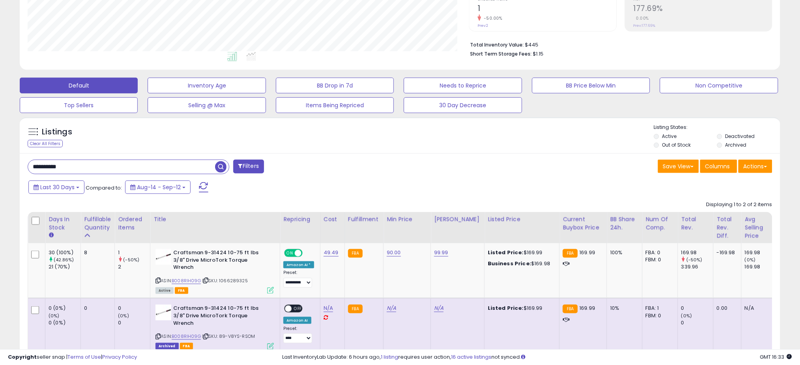  I want to click on small: Days In Stock., so click(51, 236).